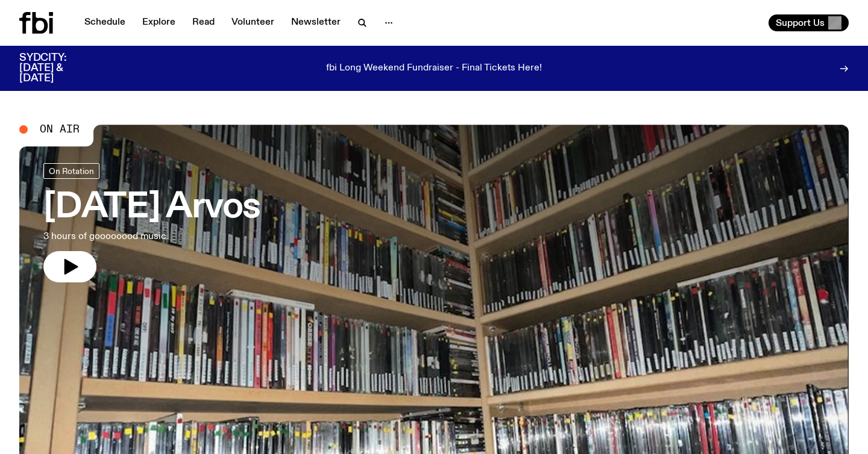  What do you see at coordinates (800, 23) in the screenshot?
I see `span: Support Us` at bounding box center [800, 23].